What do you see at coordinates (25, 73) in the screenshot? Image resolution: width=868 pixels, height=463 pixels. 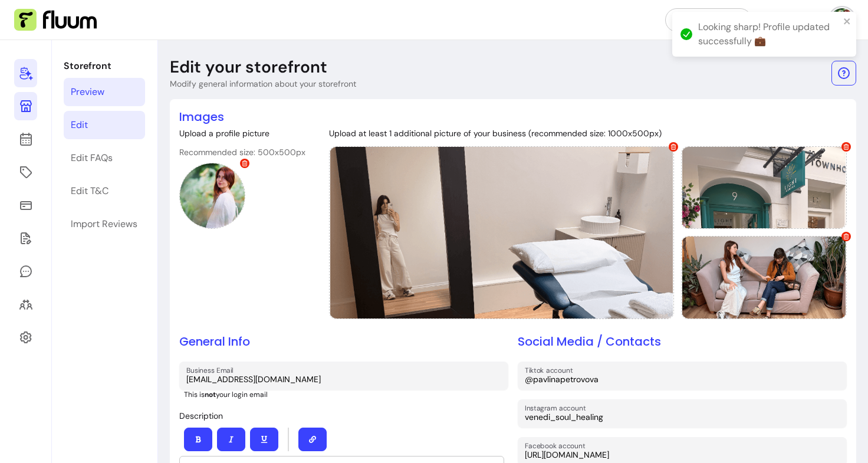 I see `a: Home` at bounding box center [25, 73].